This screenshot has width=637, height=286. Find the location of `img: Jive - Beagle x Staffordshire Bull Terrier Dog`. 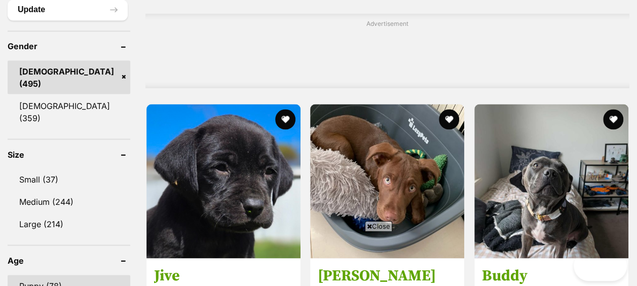

img: Jive - Beagle x Staffordshire Bull Terrier Dog is located at coordinates (224, 181).